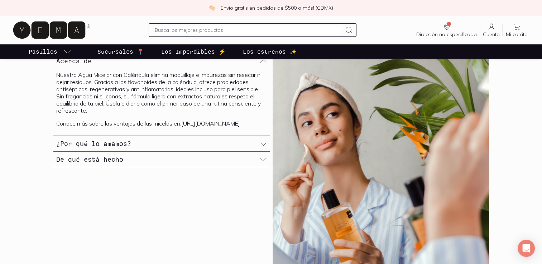 This screenshot has height=264, width=542. What do you see at coordinates (526, 249) in the screenshot?
I see `div: Open Intercom Messenger` at bounding box center [526, 249].